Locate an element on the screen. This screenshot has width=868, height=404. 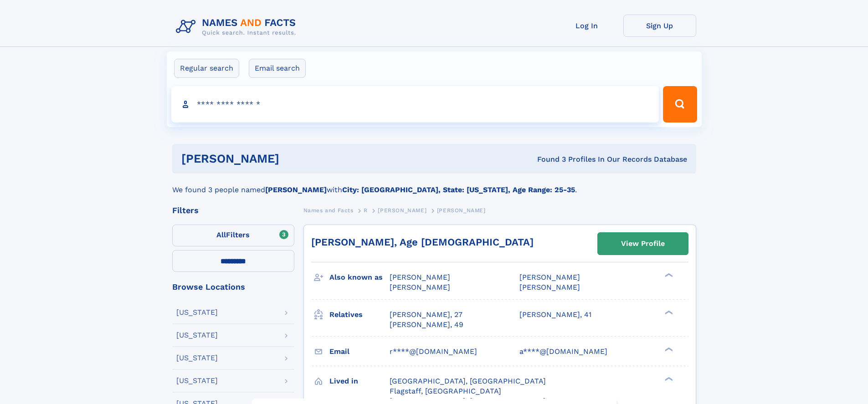
a: Sign Up is located at coordinates (660, 25).